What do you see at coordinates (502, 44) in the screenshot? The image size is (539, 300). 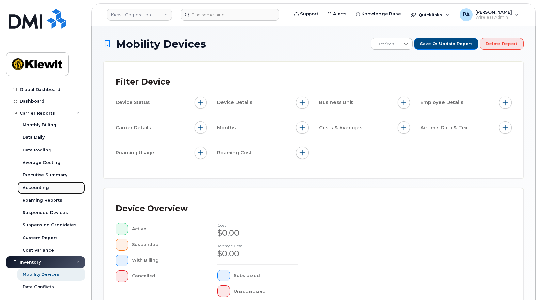 I see `button: Delete Report` at bounding box center [502, 44].